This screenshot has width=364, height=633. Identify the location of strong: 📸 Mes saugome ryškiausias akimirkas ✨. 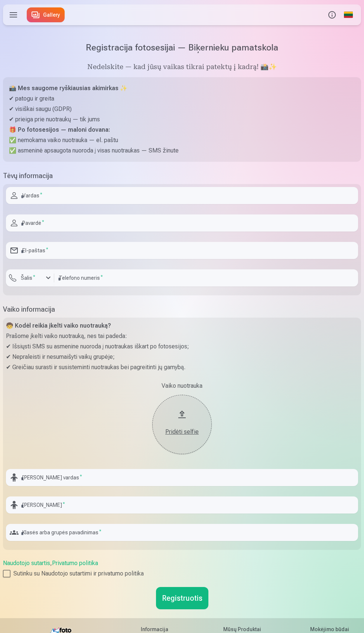
(68, 88).